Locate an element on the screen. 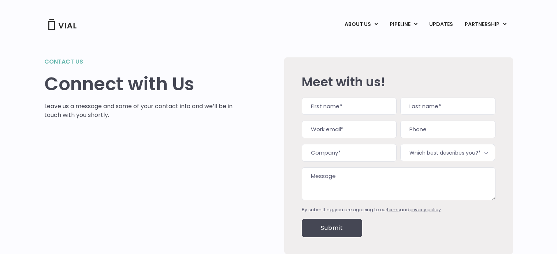  a: UPDATES is located at coordinates (441, 25).